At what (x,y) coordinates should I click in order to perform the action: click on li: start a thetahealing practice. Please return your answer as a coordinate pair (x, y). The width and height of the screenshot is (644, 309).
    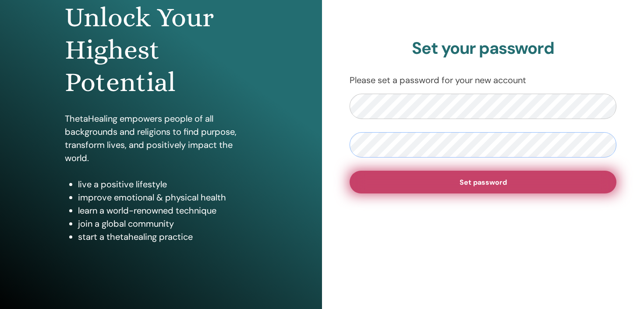
    Looking at the image, I should click on (168, 237).